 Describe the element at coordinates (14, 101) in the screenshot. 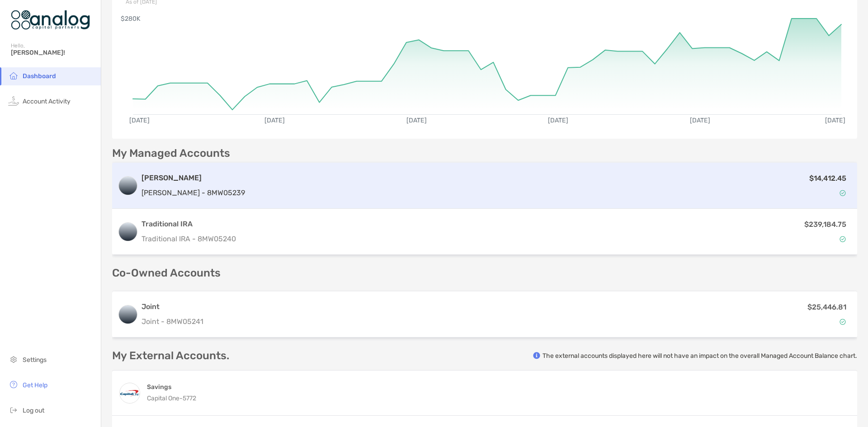

I see `img: activity icon` at that location.